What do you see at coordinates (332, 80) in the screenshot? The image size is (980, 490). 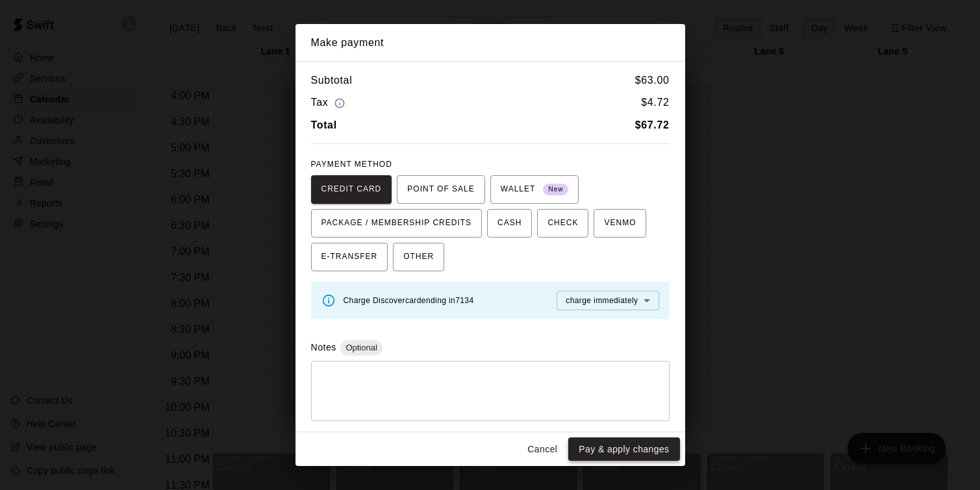 I see `h6: Subtotal` at bounding box center [332, 80].